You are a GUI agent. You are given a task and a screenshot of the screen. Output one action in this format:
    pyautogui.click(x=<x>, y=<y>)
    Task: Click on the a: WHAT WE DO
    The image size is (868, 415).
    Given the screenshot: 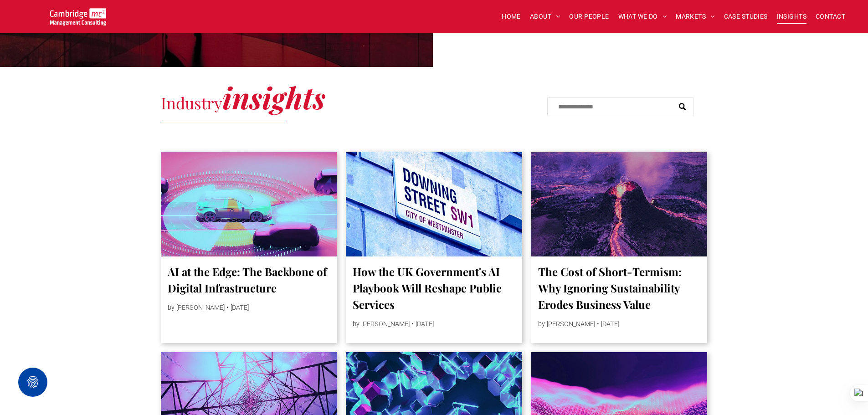 What is the action you would take?
    pyautogui.click(x=642, y=17)
    